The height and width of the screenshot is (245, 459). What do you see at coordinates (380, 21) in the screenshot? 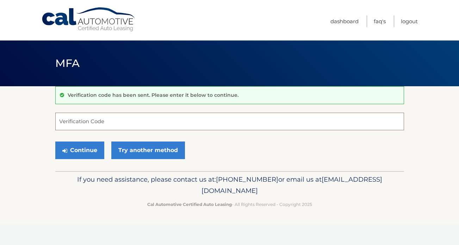
I see `a: FAQ's` at bounding box center [380, 21].